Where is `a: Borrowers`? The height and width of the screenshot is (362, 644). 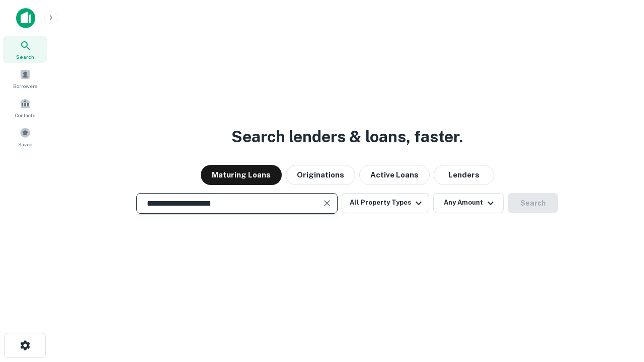
a: Borrowers is located at coordinates (25, 78).